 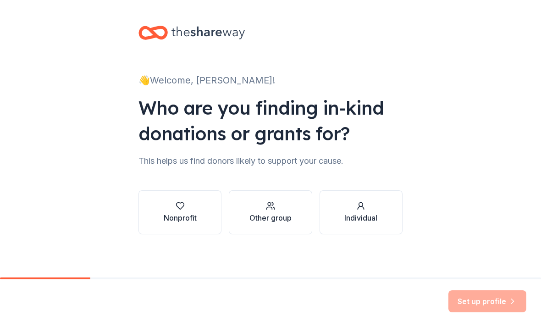 What do you see at coordinates (180, 212) in the screenshot?
I see `button: Nonprofit` at bounding box center [180, 212].